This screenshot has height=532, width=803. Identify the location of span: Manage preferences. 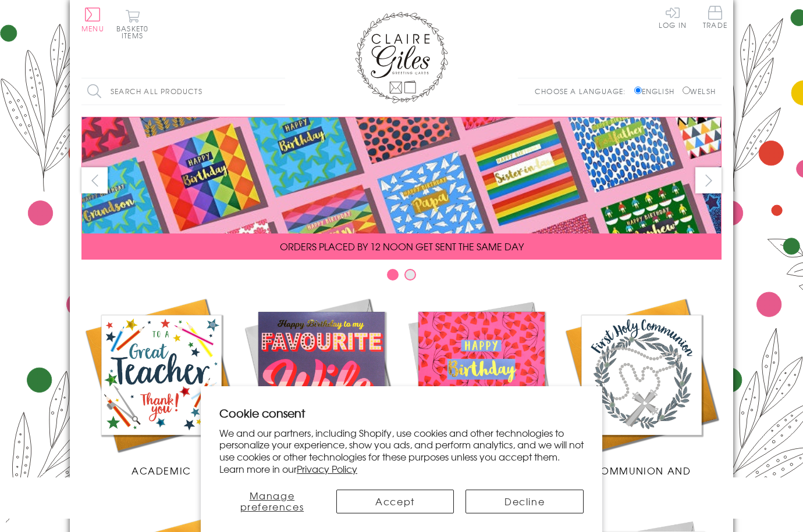
(273, 501).